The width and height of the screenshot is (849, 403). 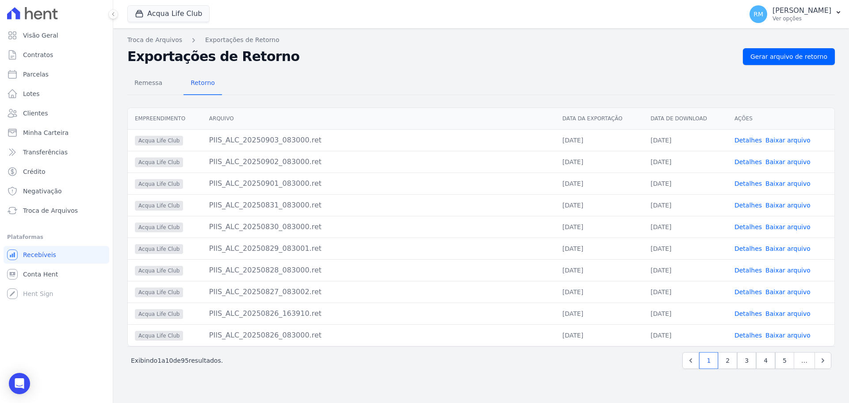 I want to click on div: PIIS_ALC_20250828_083000.ret, so click(x=379, y=270).